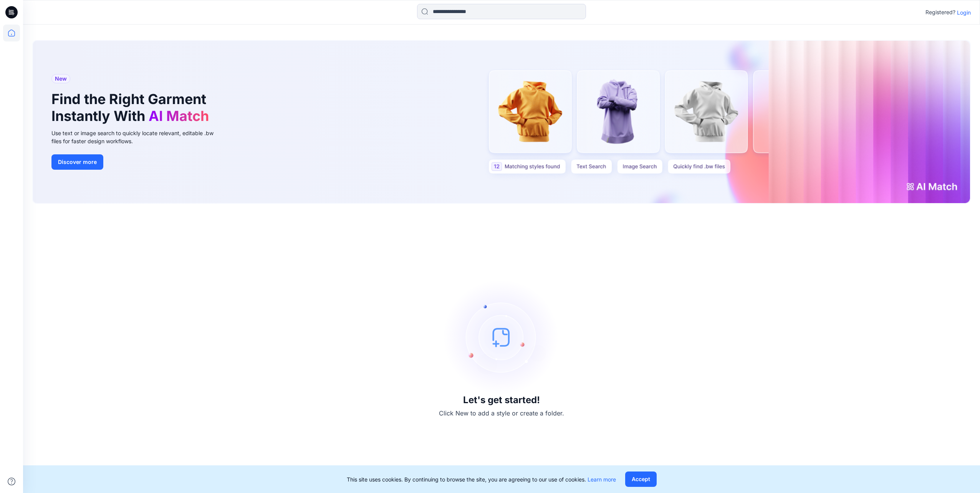  I want to click on button: Accept, so click(641, 479).